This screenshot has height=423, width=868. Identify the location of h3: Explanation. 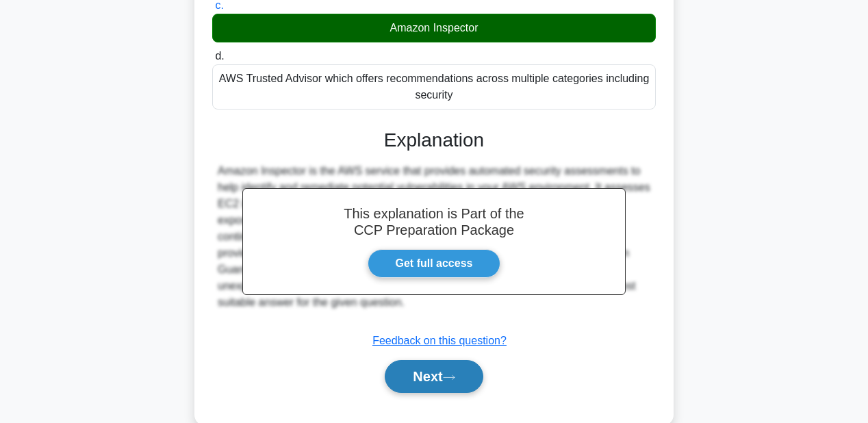
(434, 140).